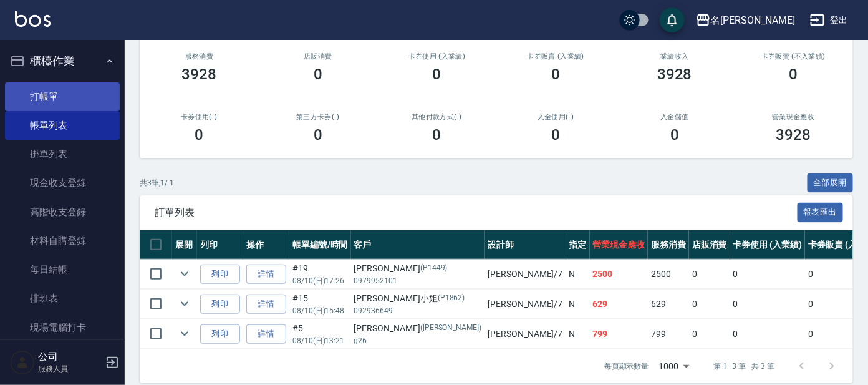 This screenshot has width=868, height=385. What do you see at coordinates (70, 356) in the screenshot?
I see `h5: 公司` at bounding box center [70, 356].